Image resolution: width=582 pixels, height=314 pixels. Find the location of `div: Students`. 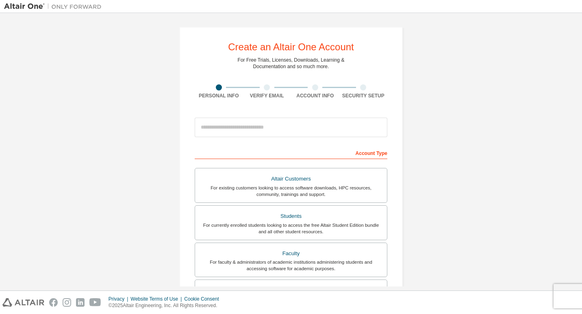

div: Students is located at coordinates (291, 216).